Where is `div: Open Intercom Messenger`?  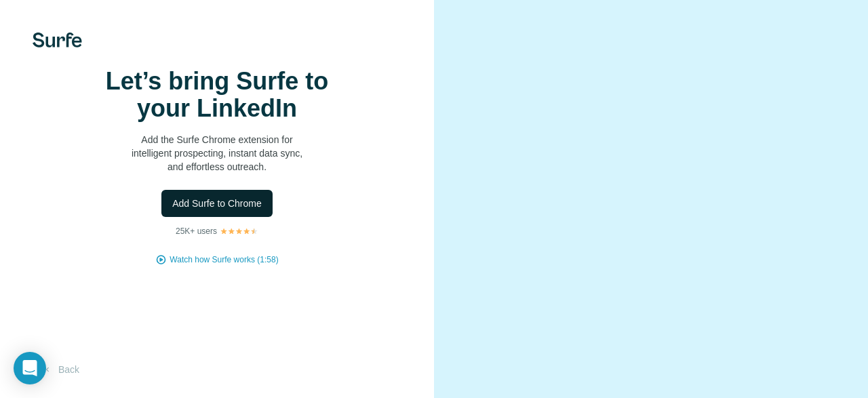 div: Open Intercom Messenger is located at coordinates (30, 368).